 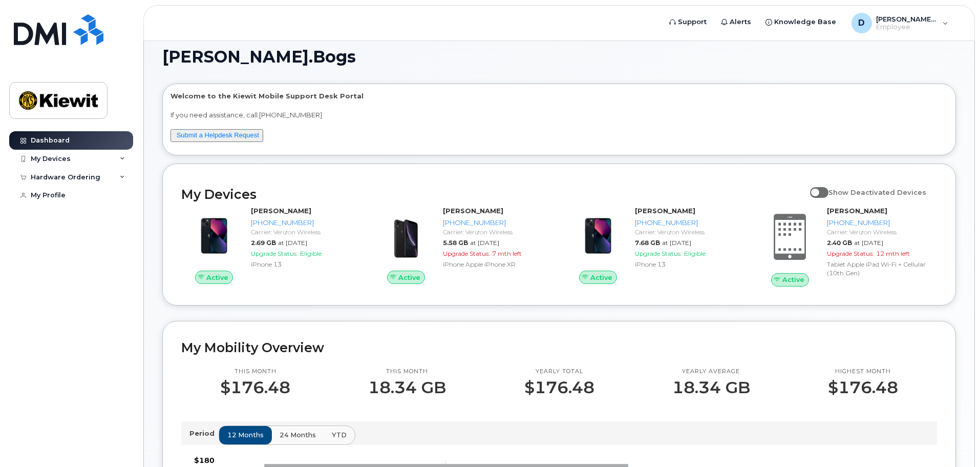 I want to click on p: Welcome to the Kiewit Mobile Support Desk Portal, so click(x=560, y=96).